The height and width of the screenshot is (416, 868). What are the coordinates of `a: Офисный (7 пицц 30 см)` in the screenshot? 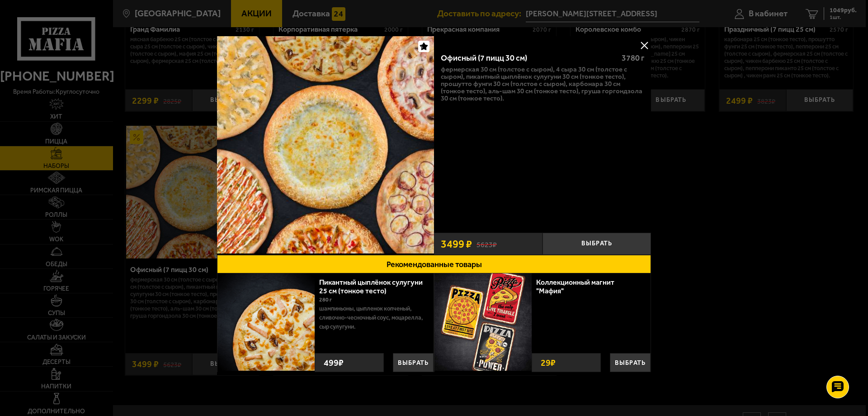 It's located at (326, 145).